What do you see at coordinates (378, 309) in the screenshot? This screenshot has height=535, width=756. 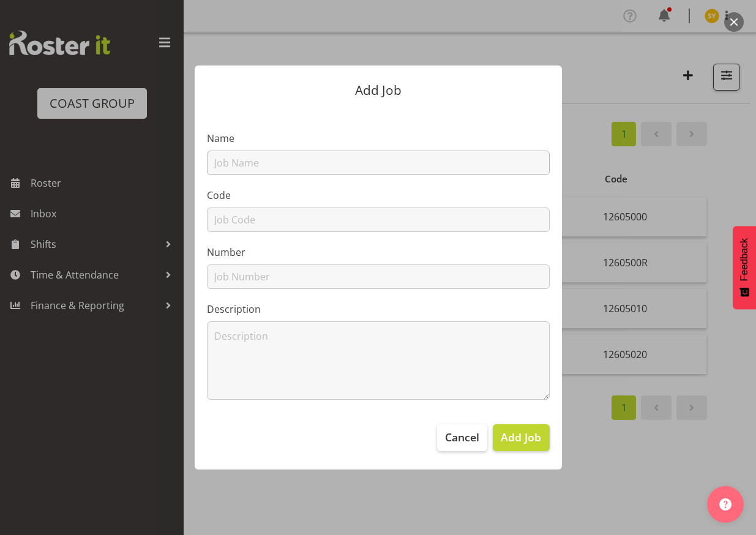 I see `label: Description` at bounding box center [378, 309].